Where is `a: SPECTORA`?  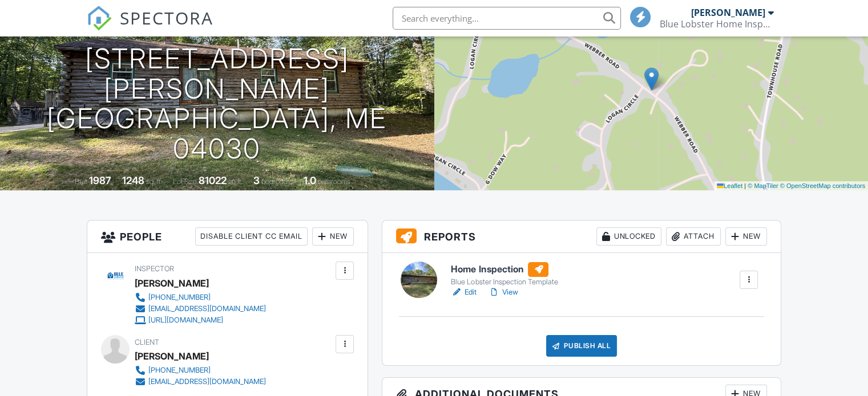 a: SPECTORA is located at coordinates (150, 27).